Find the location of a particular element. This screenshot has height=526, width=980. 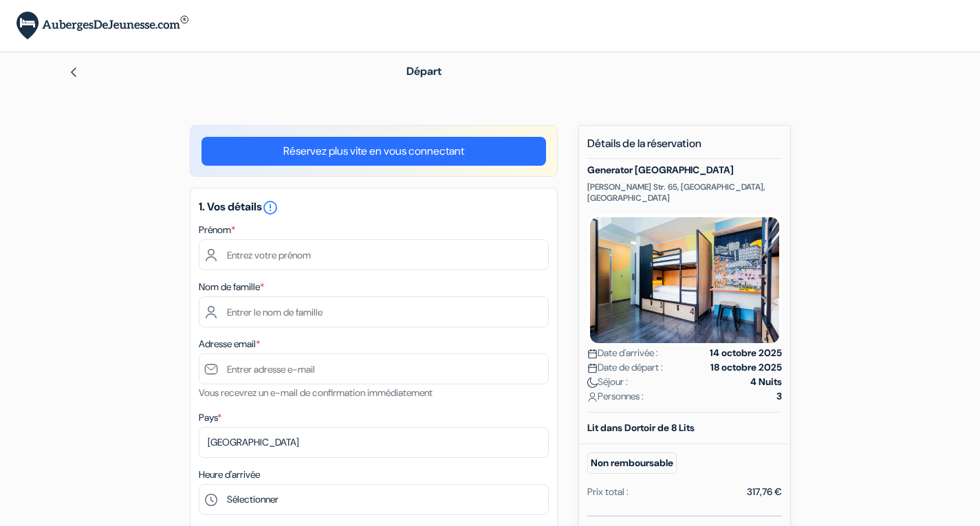

img: moon.svg is located at coordinates (592, 382).